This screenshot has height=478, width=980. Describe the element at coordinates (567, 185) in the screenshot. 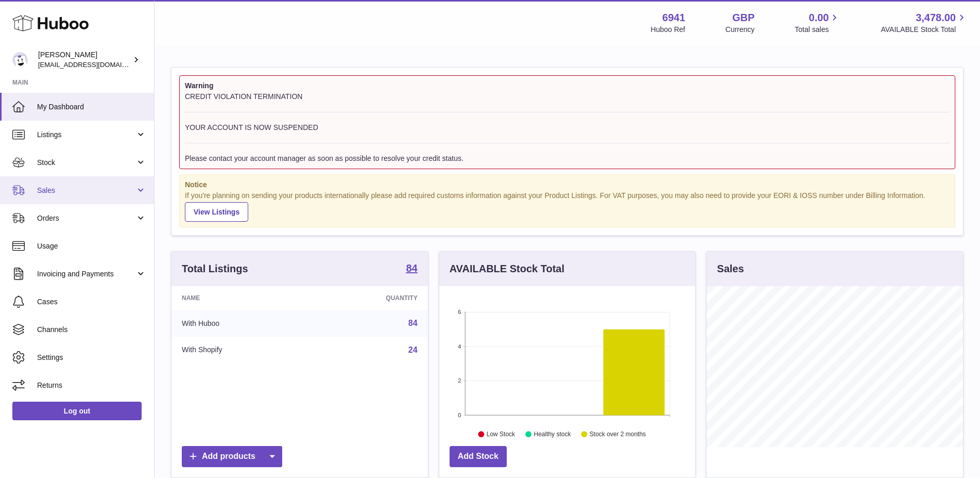

I see `strong: Notice` at that location.